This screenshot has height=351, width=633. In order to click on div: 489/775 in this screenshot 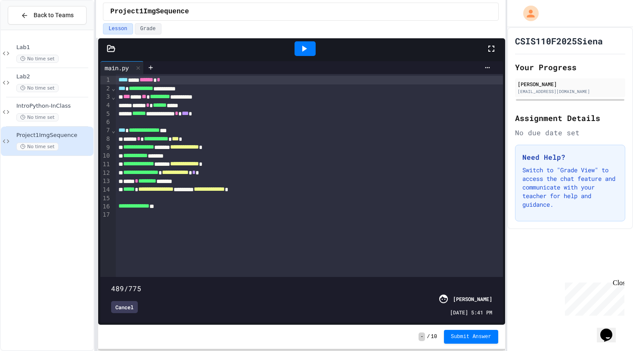, I will do `click(302, 289)`.